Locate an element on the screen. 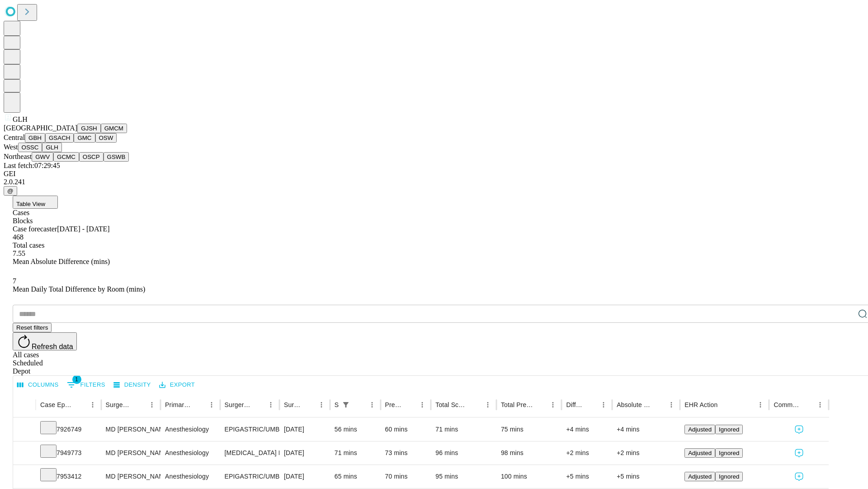 The image size is (868, 489). div: 98 mins is located at coordinates (529, 453).